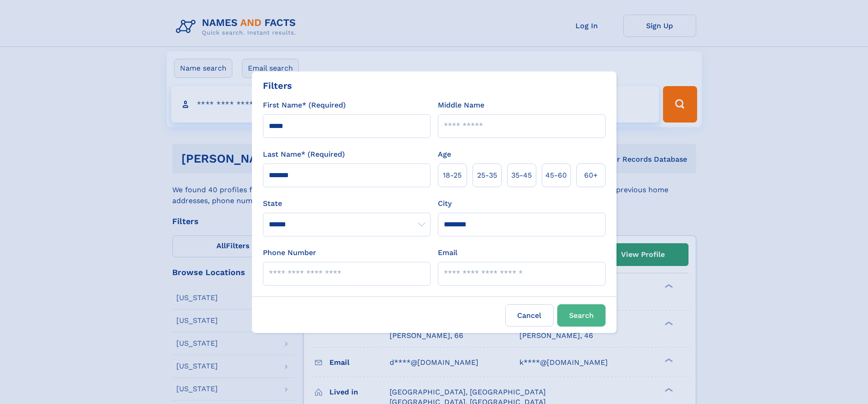 The height and width of the screenshot is (404, 868). Describe the element at coordinates (556, 175) in the screenshot. I see `span: 45‑60` at that location.